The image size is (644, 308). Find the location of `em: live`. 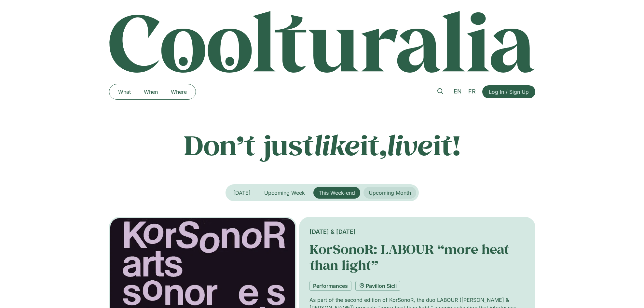

em: live is located at coordinates (410, 145).